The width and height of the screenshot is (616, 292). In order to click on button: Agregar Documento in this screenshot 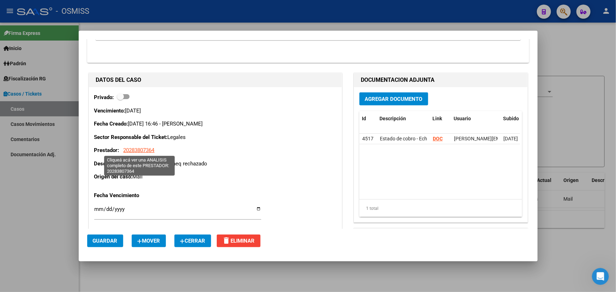, I will do `click(393, 99)`.